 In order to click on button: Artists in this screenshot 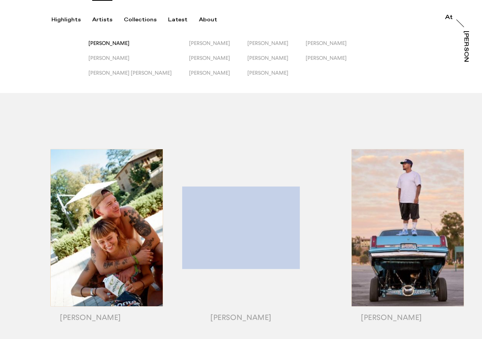, I will do `click(108, 20)`.